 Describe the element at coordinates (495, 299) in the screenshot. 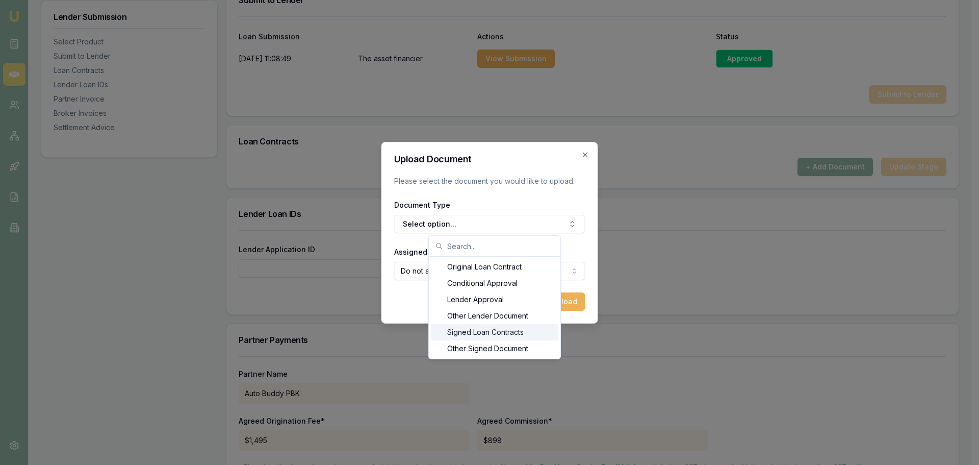

I see `div: Lender Approval` at that location.